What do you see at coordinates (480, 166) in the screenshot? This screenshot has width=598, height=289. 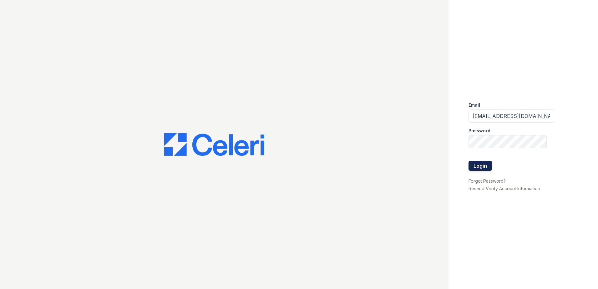 I see `button: Login` at bounding box center [480, 166].